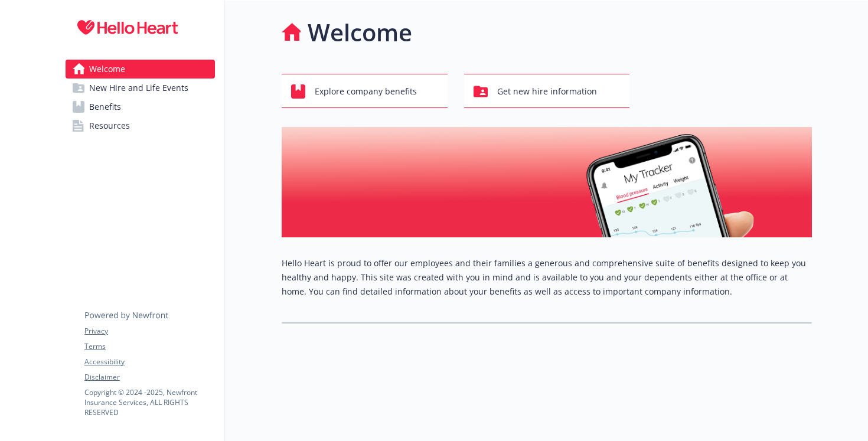  I want to click on a: Disclaimer, so click(149, 377).